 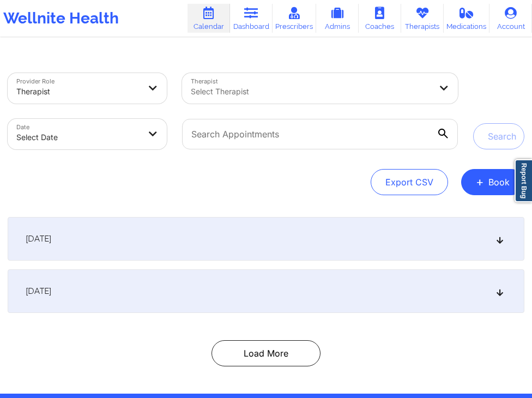 What do you see at coordinates (320, 134) in the screenshot?
I see `input: Search Appointments` at bounding box center [320, 134].